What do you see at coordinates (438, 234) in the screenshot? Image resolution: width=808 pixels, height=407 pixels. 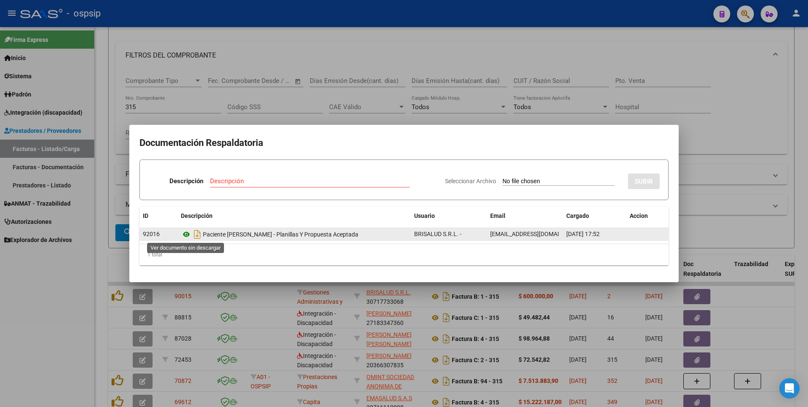 I see `span: BRISALUD S.R.L. -` at bounding box center [438, 234].